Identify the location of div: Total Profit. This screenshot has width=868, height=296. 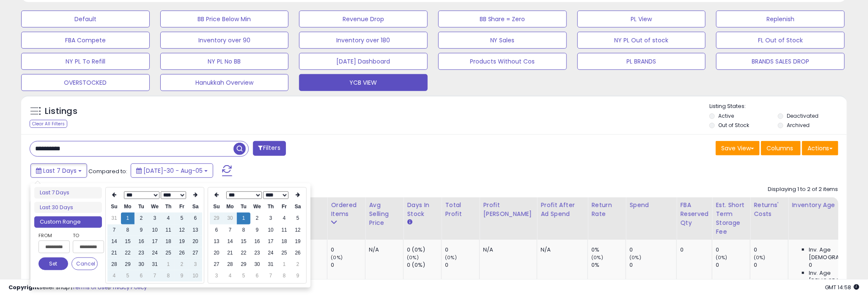
(460, 210).